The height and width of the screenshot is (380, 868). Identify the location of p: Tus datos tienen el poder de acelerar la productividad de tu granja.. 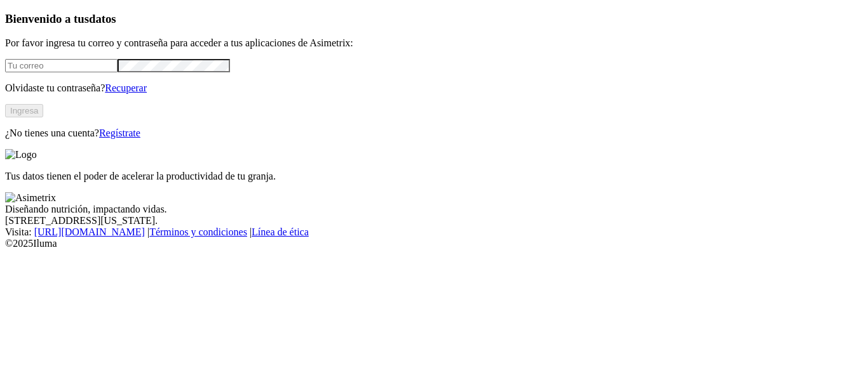
(434, 177).